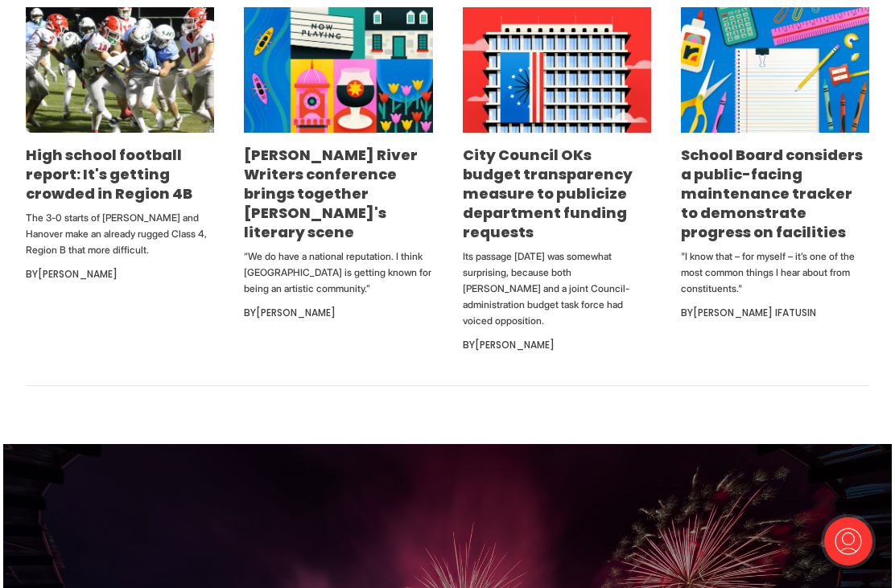  Describe the element at coordinates (775, 70) in the screenshot. I see `img: School Board considers a public-facing maintenance tracker to demonstrate progress on facilities` at that location.